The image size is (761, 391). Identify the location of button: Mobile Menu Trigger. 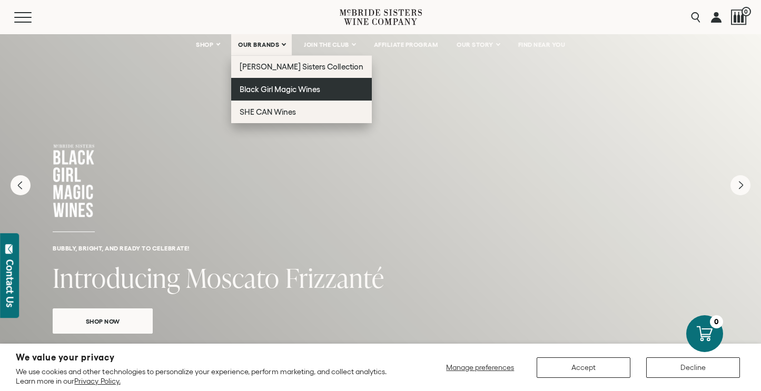
(33, 17).